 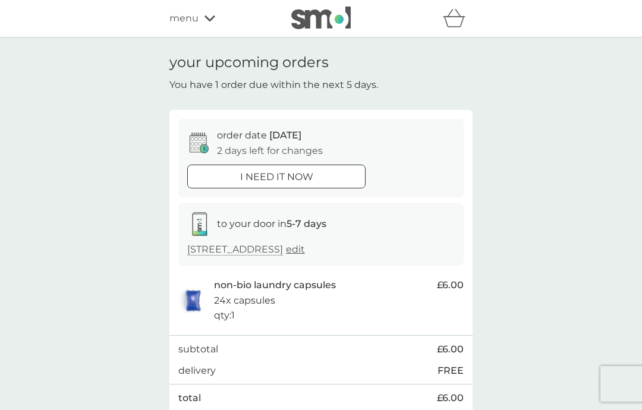 What do you see at coordinates (184, 18) in the screenshot?
I see `span: menu` at bounding box center [184, 18].